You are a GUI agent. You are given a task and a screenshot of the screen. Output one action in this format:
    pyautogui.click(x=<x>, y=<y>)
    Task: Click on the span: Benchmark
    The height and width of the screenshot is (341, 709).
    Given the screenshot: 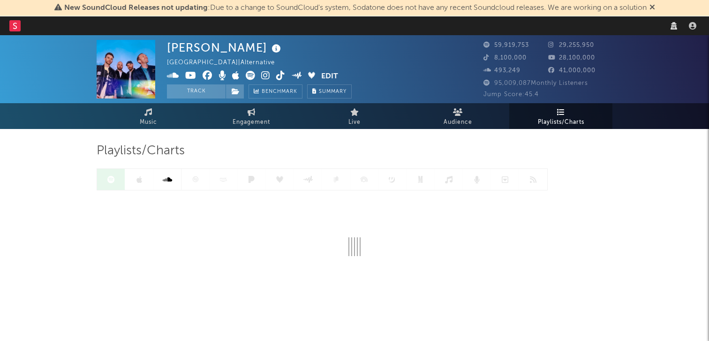 What is the action you would take?
    pyautogui.click(x=280, y=92)
    